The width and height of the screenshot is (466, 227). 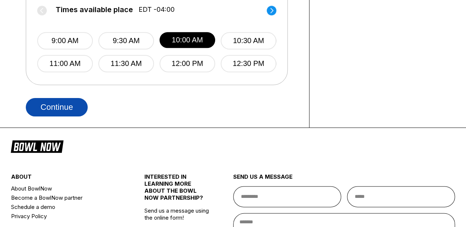 What do you see at coordinates (156, 10) in the screenshot?
I see `span: EDT -04:00` at bounding box center [156, 10].